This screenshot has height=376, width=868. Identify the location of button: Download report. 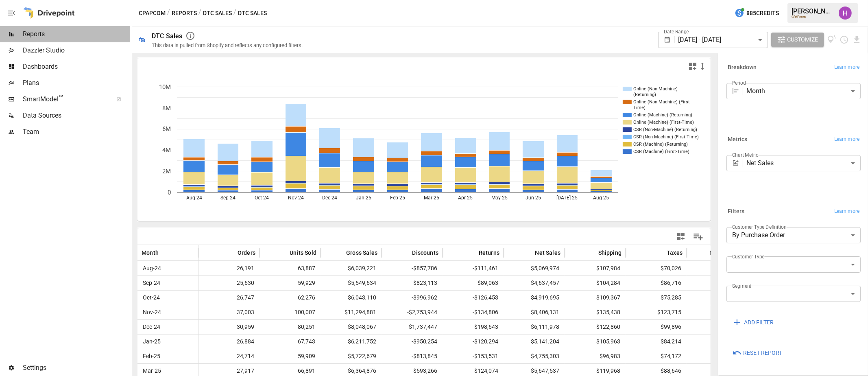
(856, 40).